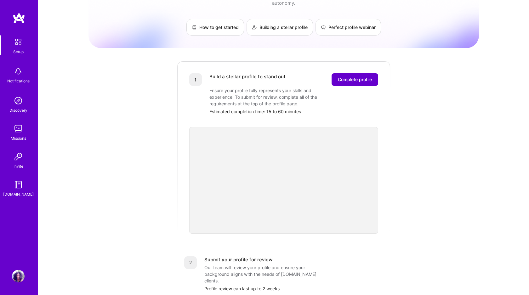 Image resolution: width=529 pixels, height=295 pixels. What do you see at coordinates (18, 138) in the screenshot?
I see `div: Missions` at bounding box center [18, 138].